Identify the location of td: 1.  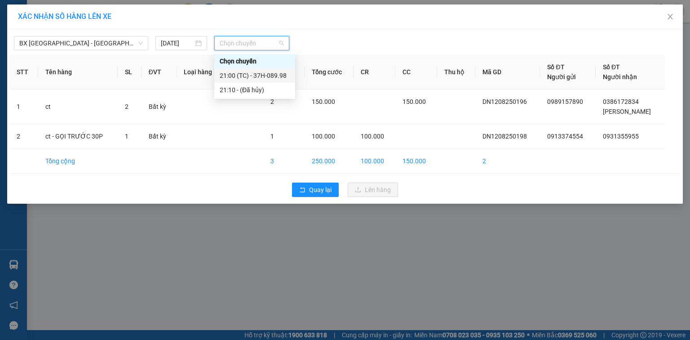
(24, 106).